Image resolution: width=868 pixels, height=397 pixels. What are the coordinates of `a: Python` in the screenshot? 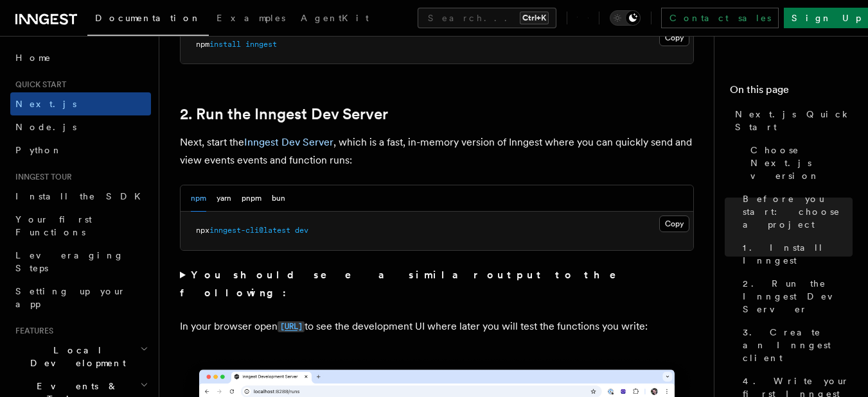 It's located at (80, 150).